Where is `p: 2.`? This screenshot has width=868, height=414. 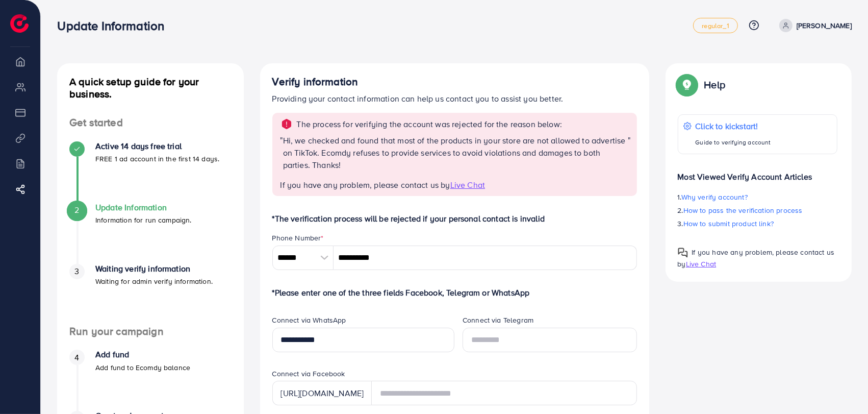 p: 2. is located at coordinates (758, 210).